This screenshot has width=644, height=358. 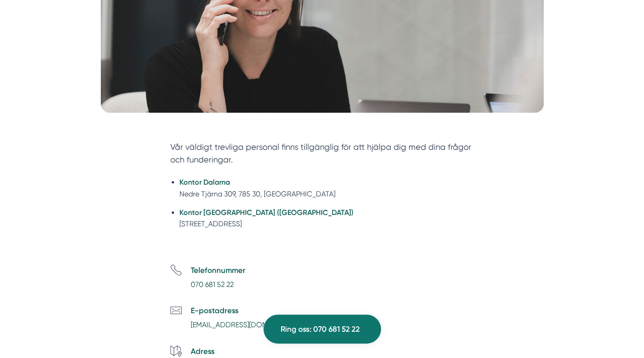 I want to click on svg: Telefon, so click(x=176, y=270).